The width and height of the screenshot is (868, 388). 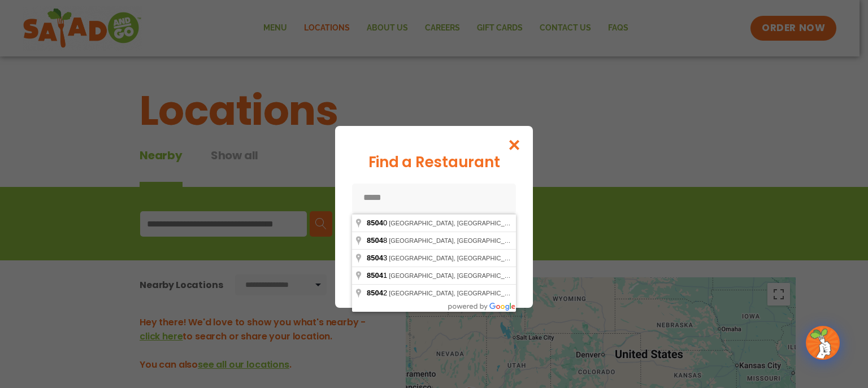 What do you see at coordinates (378, 292) in the screenshot?
I see `span: 2` at bounding box center [378, 292].